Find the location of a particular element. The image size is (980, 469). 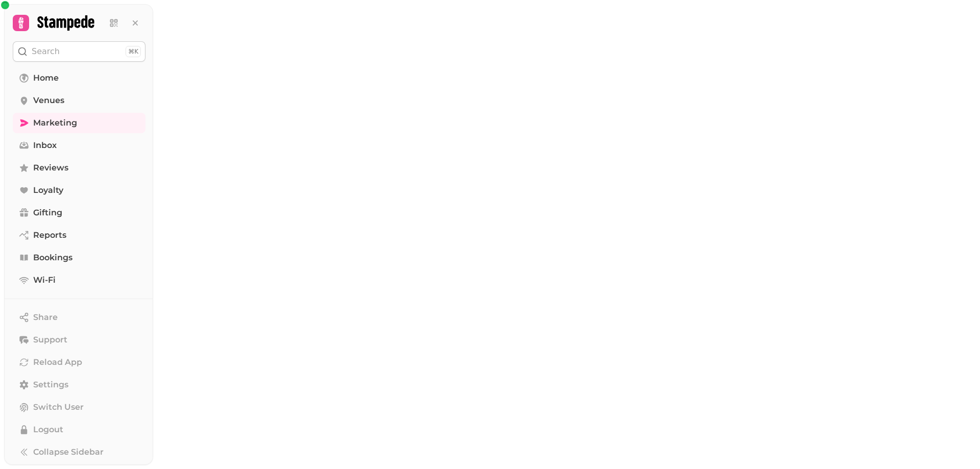

span: Reload App is located at coordinates (58, 363).